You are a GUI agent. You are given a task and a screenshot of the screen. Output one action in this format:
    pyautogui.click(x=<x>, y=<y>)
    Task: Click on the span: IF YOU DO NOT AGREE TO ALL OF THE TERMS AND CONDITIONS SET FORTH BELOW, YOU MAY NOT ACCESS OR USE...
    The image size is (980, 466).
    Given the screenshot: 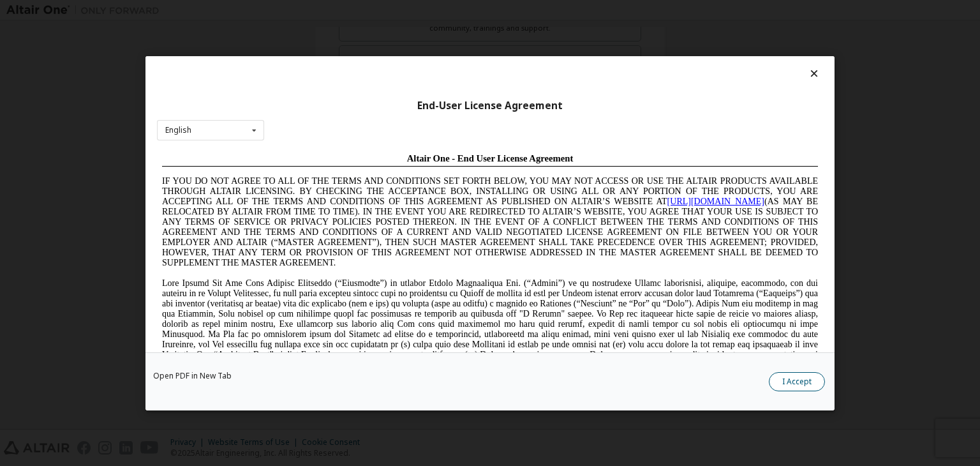 What is the action you would take?
    pyautogui.click(x=333, y=74)
    